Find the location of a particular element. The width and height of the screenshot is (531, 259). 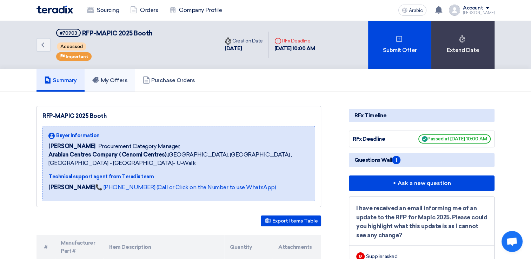

div: RFx Deadline is located at coordinates (379, 139).